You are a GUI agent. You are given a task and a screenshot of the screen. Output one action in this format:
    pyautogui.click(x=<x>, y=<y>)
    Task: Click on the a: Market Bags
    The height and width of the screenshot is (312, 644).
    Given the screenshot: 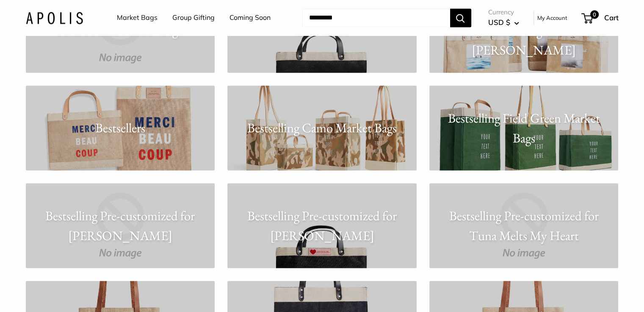 What is the action you would take?
    pyautogui.click(x=137, y=18)
    